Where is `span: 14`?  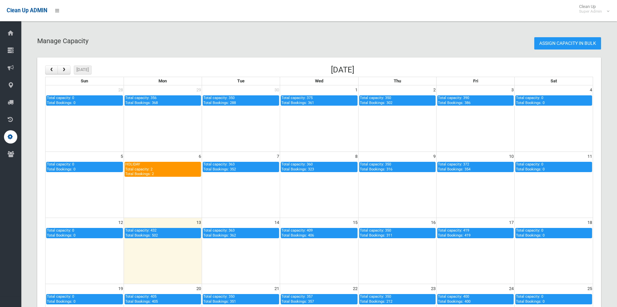
span: 14 is located at coordinates (277, 223).